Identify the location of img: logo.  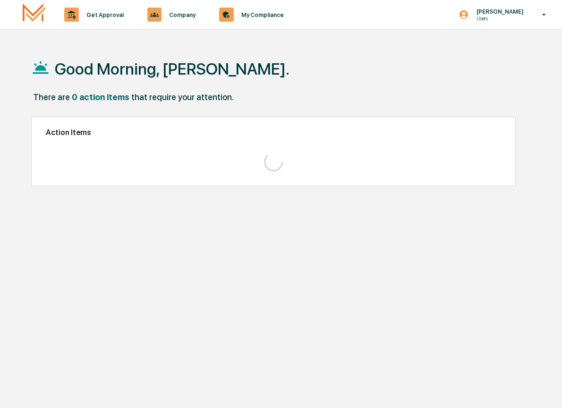
(34, 14).